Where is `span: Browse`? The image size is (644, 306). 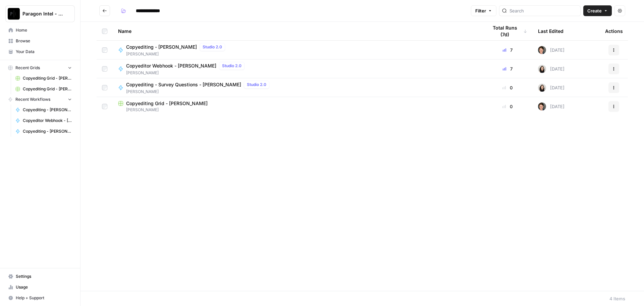 span: Browse is located at coordinates (43, 41).